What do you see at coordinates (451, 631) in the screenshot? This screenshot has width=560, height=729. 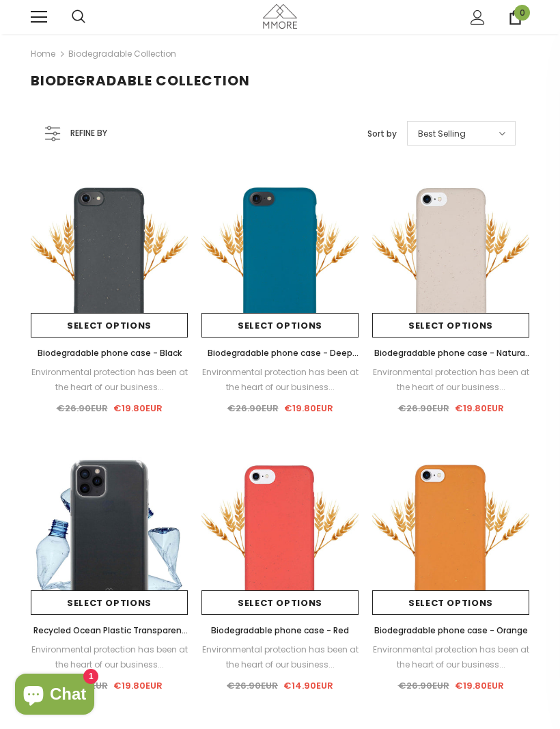 I see `a: Biodegradable phone case - Orange` at bounding box center [451, 631].